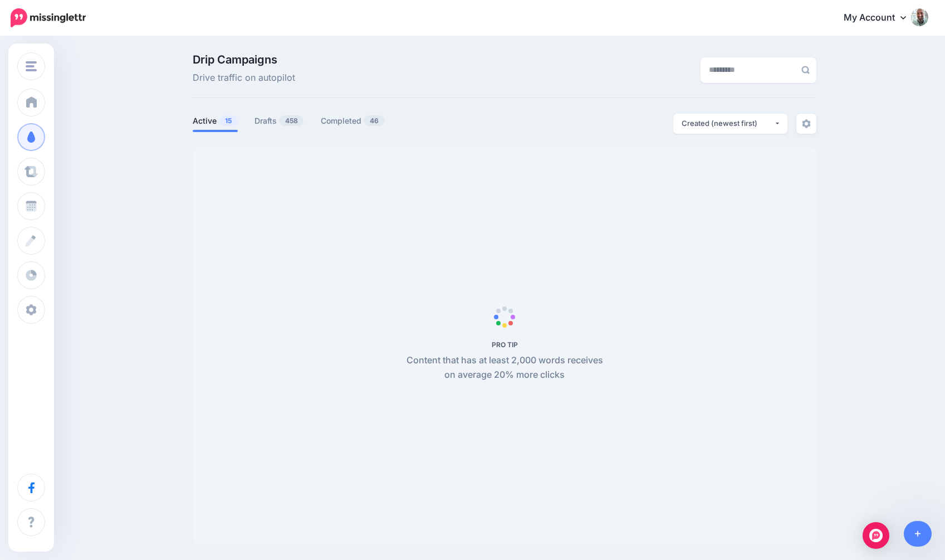 The image size is (945, 560). I want to click on p: Content that has at least 2,000 words receives on average 20% more clicks, so click(504, 368).